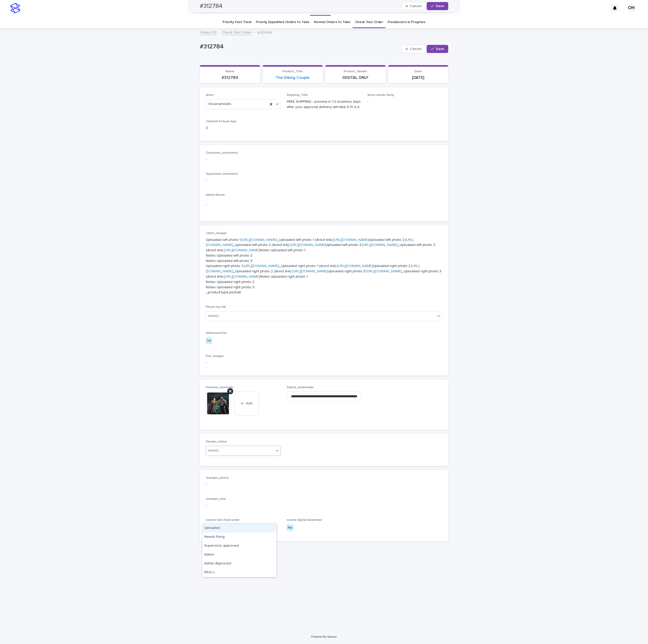 The width and height of the screenshot is (648, 644). I want to click on span: changes_photo, so click(217, 478).